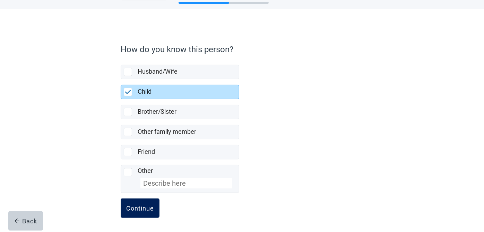  I want to click on div: Other family member, checkbox, not selected, so click(180, 132).